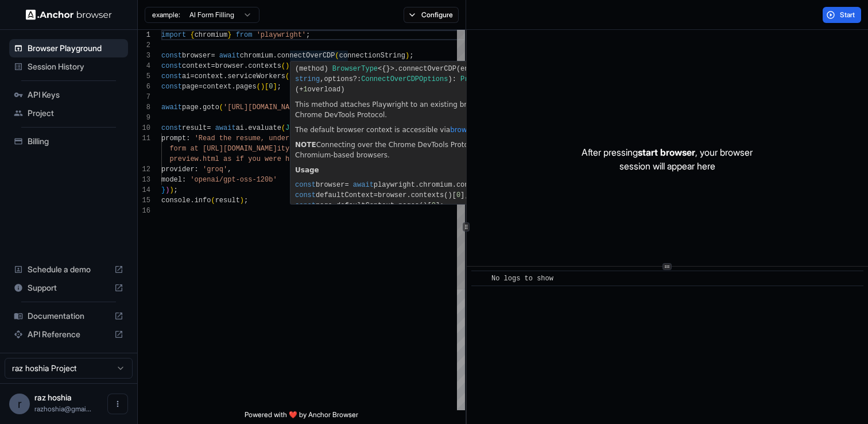 This screenshot has width=868, height=424. What do you see at coordinates (666, 152) in the screenshot?
I see `span: start browser` at bounding box center [666, 152].